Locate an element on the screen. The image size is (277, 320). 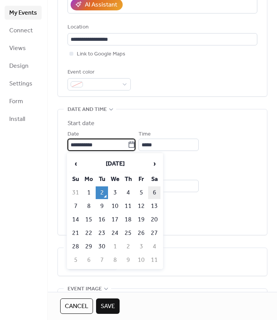
a: Connect is located at coordinates (23, 30).